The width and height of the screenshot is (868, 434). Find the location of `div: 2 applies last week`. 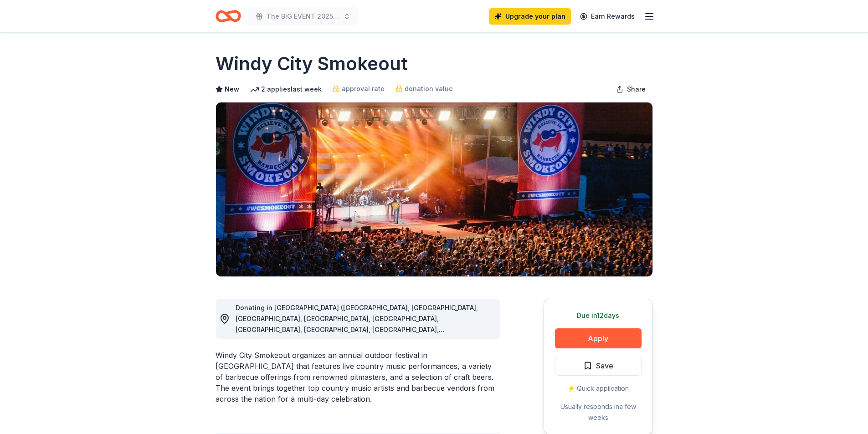

div: 2 applies last week is located at coordinates (286, 89).